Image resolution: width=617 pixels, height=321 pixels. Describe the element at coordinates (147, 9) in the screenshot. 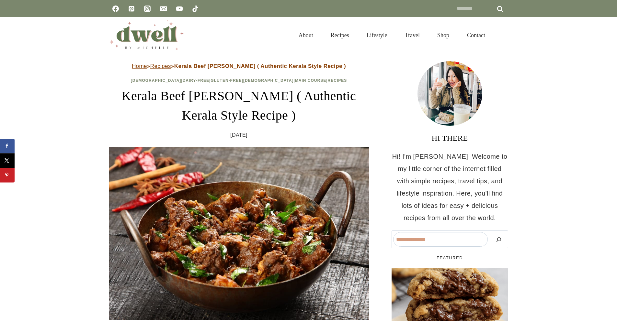

I see `a: Instagram` at that location.